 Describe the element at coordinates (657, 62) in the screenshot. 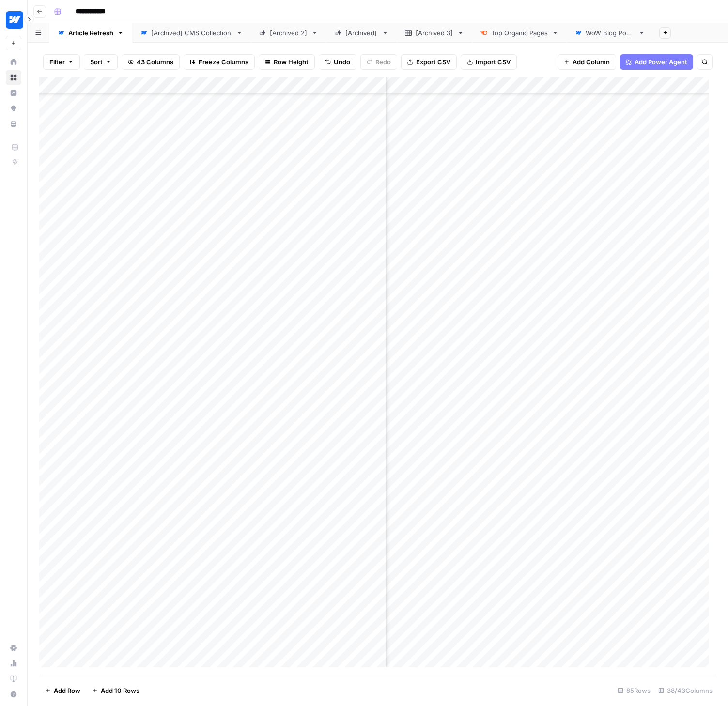

I see `button: Add Power Agent` at that location.